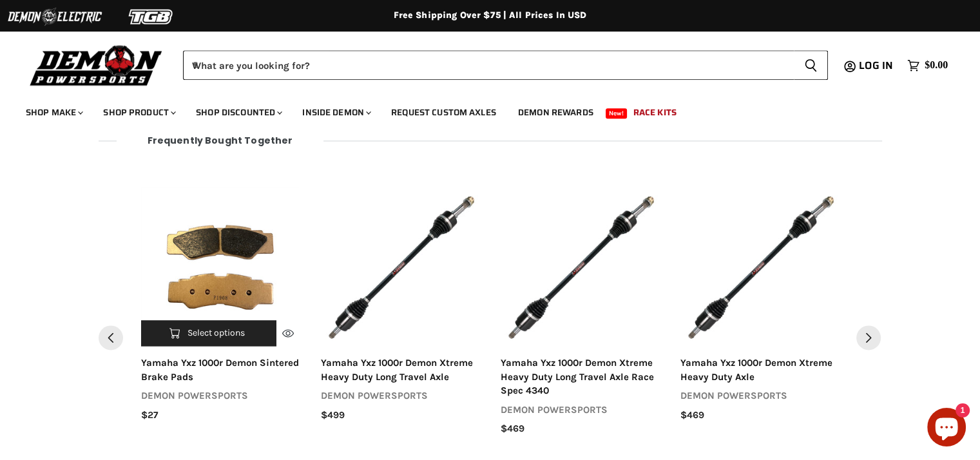 Image resolution: width=980 pixels, height=460 pixels. What do you see at coordinates (876, 65) in the screenshot?
I see `span: Log in` at bounding box center [876, 65].